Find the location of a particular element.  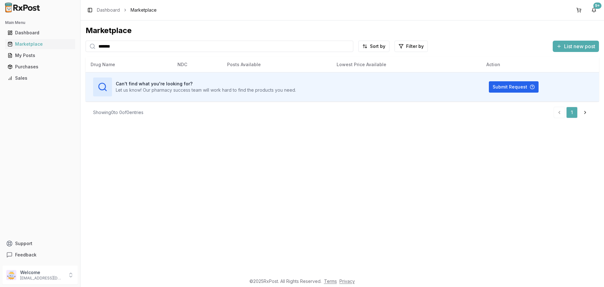

button: Marketplace is located at coordinates (40, 44).